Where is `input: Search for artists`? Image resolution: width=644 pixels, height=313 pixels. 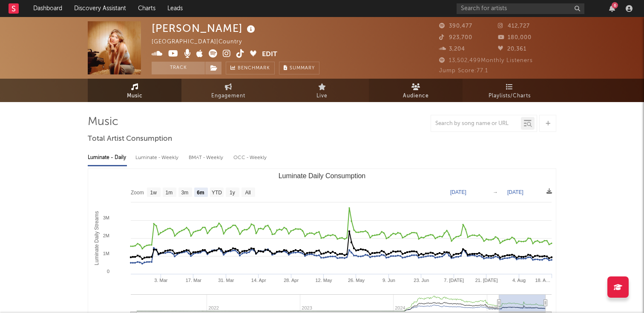
input: Search for artists is located at coordinates (520, 9).